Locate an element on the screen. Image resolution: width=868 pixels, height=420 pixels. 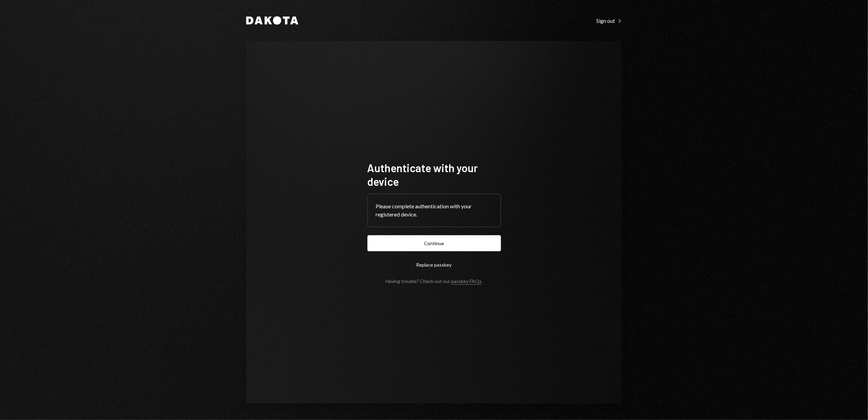
div: Please complete authentication with your registered device. is located at coordinates (434, 210).